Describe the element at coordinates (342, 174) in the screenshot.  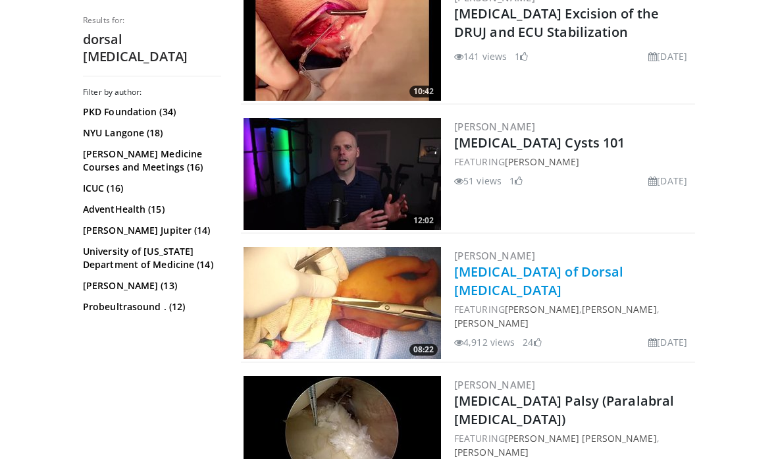
I see `img: 3c9ae8ef-ab39-47f9-a69a-d4cfd5e7bf75.300x170_q85_crop-smart_upscale.jpg` at that location.